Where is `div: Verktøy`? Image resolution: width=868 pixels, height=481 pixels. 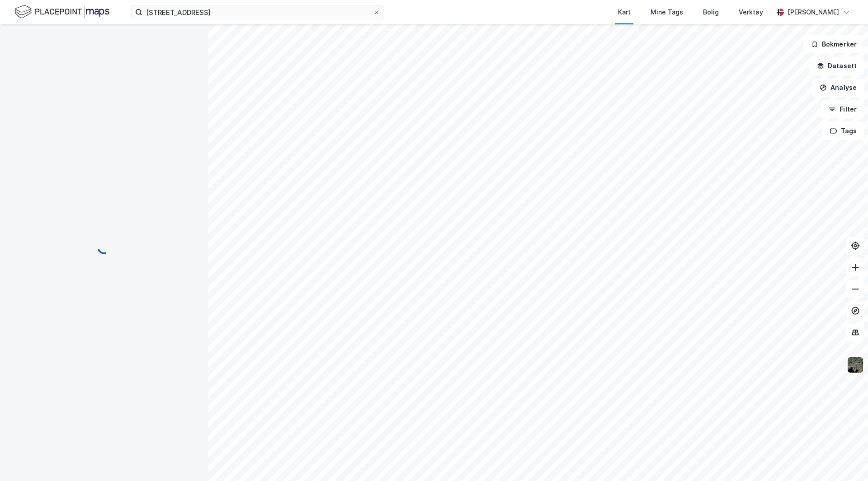
div: Verktøy is located at coordinates (750, 12).